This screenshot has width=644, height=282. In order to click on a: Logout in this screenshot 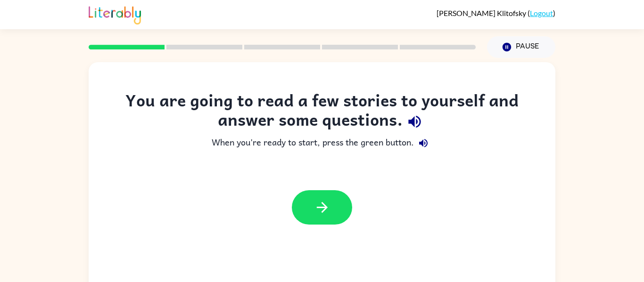, I will do `click(541, 13)`.